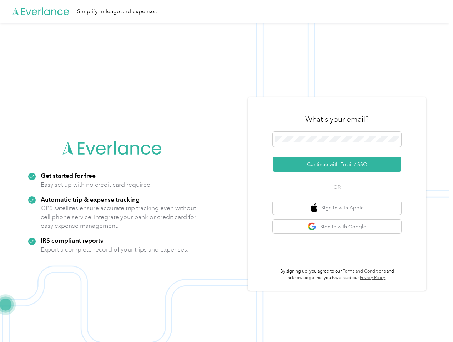  What do you see at coordinates (364, 271) in the screenshot?
I see `a: Terms and Conditions` at bounding box center [364, 271].